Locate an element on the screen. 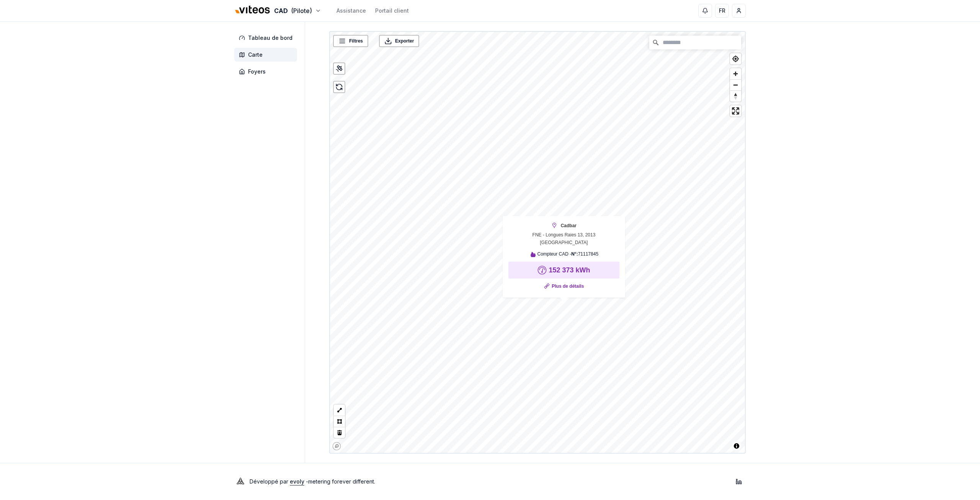 The image size is (980, 500). button: Reset bearing to north is located at coordinates (735, 96).